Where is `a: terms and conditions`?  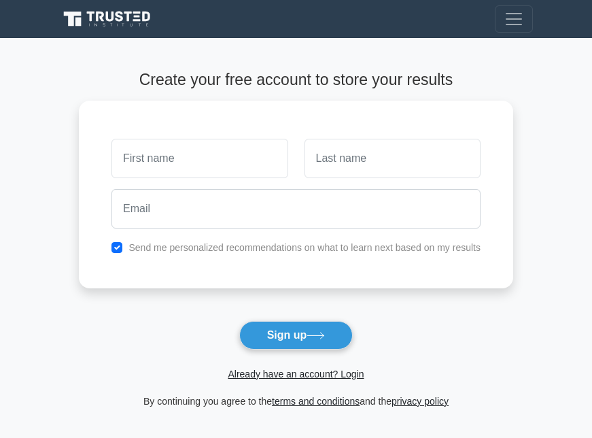
a: terms and conditions is located at coordinates (315, 401).